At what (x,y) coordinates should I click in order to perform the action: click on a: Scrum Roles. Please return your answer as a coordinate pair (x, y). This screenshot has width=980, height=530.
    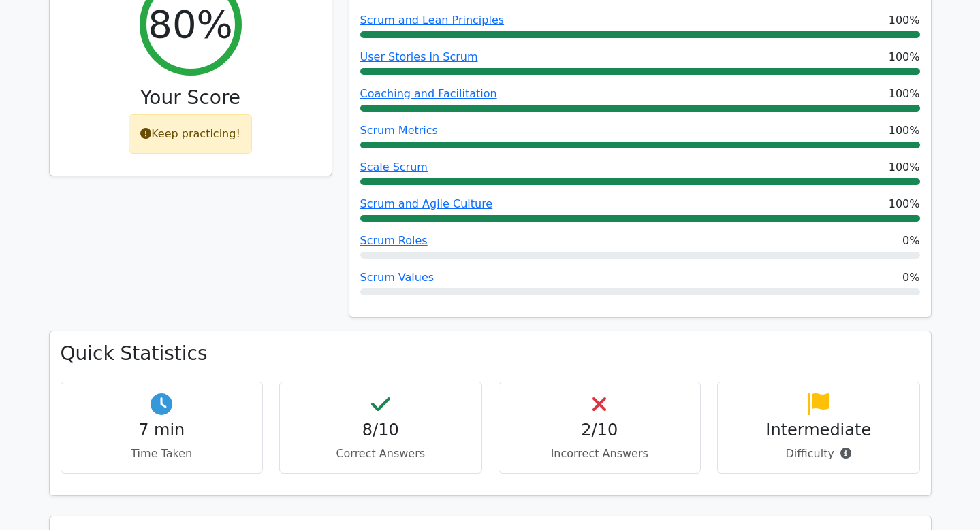
    Looking at the image, I should click on (393, 241).